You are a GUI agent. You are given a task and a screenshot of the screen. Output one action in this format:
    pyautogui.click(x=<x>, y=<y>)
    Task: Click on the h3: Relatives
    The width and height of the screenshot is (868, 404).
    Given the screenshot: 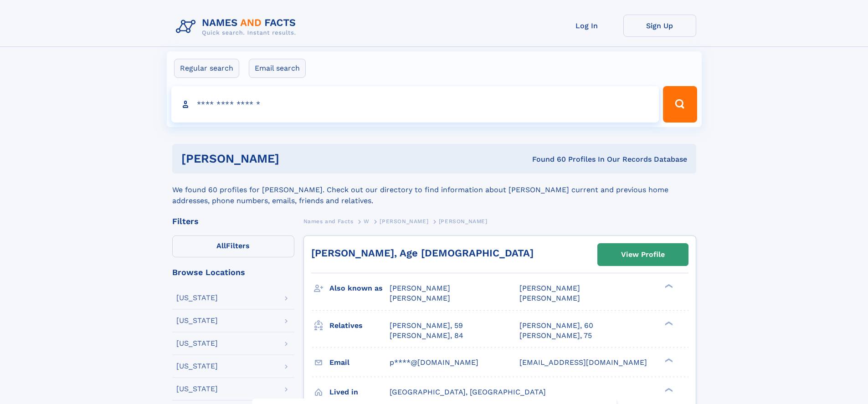 What is the action you would take?
    pyautogui.click(x=360, y=325)
    